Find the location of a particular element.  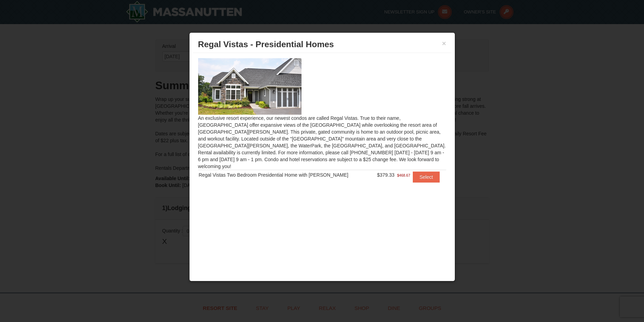

img: 19218991-1-902409a9.jpg is located at coordinates (250, 87).